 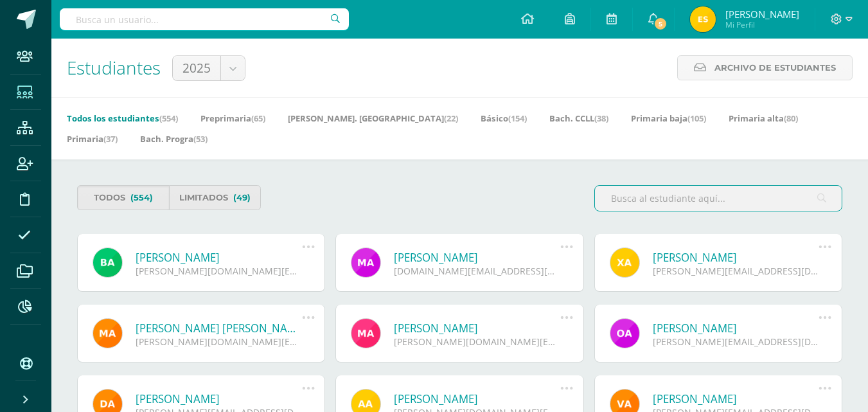 I want to click on a: Primaria(37), so click(x=92, y=139).